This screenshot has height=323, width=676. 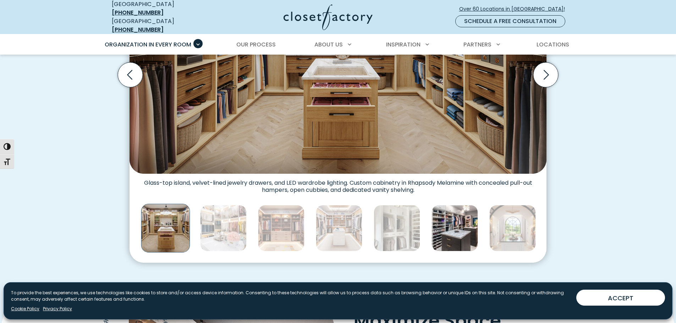 What do you see at coordinates (338, 184) in the screenshot?
I see `figcaption: Glass-top island, velvet-lined jewelry drawers, and LED wardrobe lighting. Custom cabinetry in Rh...` at bounding box center [338, 184].